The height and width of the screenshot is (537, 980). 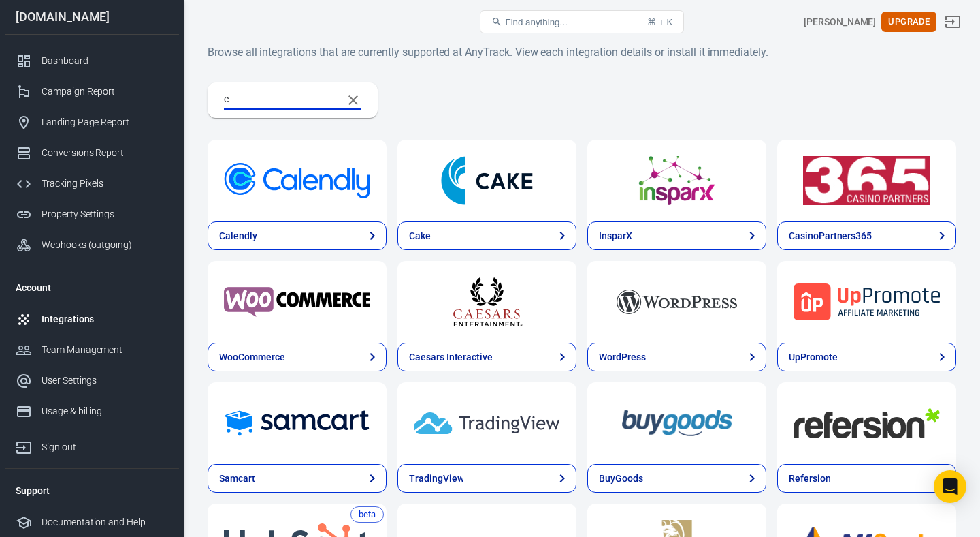 I want to click on a: Tracking Pixels, so click(x=92, y=184).